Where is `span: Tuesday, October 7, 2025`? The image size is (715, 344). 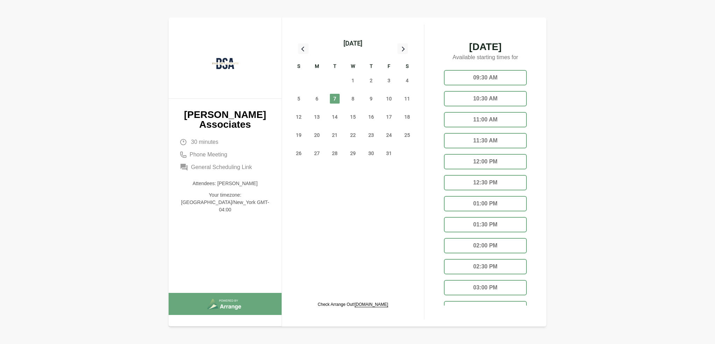 span: Tuesday, October 7, 2025 is located at coordinates (335, 99).